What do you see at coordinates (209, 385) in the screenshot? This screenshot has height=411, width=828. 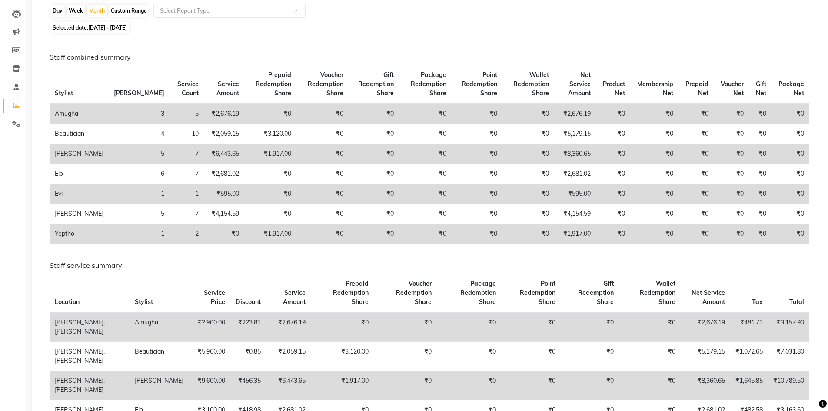 I see `td: ₹9,600.00` at bounding box center [209, 385].